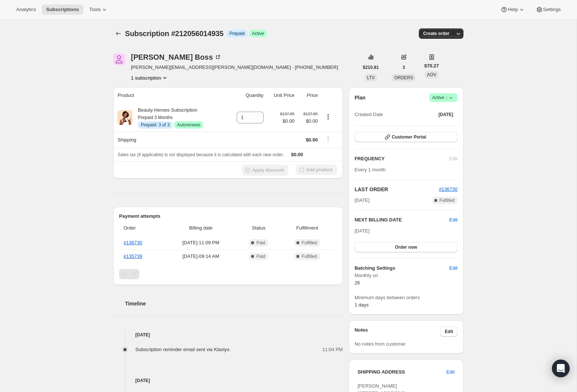  Describe the element at coordinates (155, 118) in the screenshot. I see `small: Prepaid 3 Months` at that location.